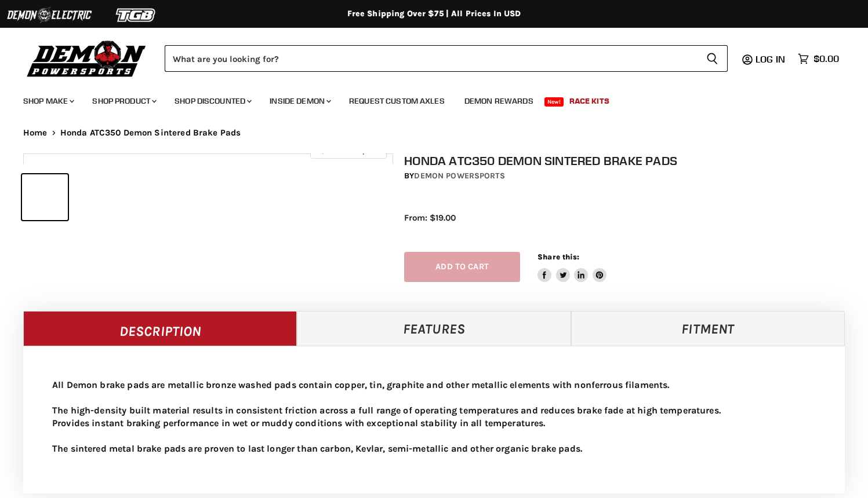 The image size is (868, 498). Describe the element at coordinates (554, 102) in the screenshot. I see `span: New!` at that location.